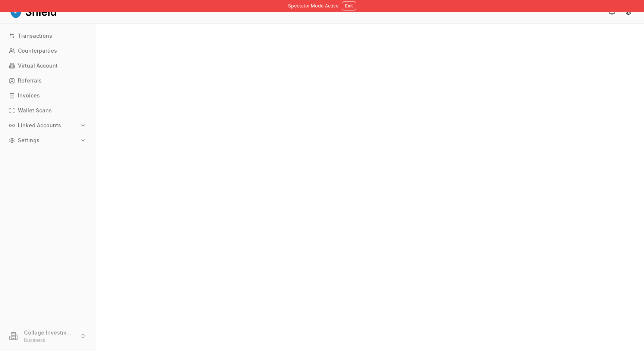 The image size is (644, 351). What do you see at coordinates (35, 110) in the screenshot?
I see `p: Wallet Scans` at bounding box center [35, 110].